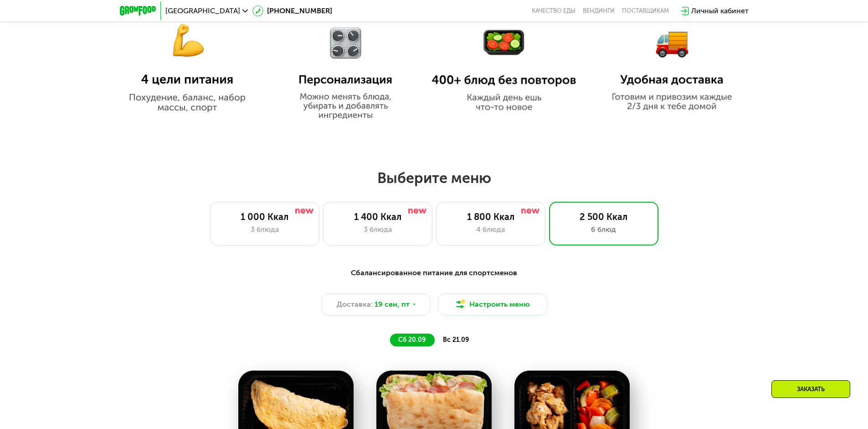 The height and width of the screenshot is (429, 868). What do you see at coordinates (456, 339) in the screenshot?
I see `span: вс 21.09` at bounding box center [456, 339].